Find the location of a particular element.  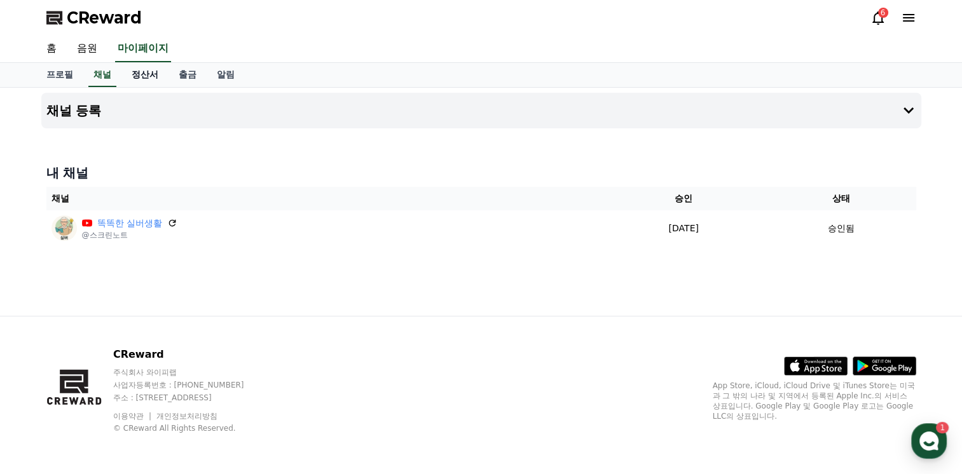

p: 승인됨 is located at coordinates (841, 228).